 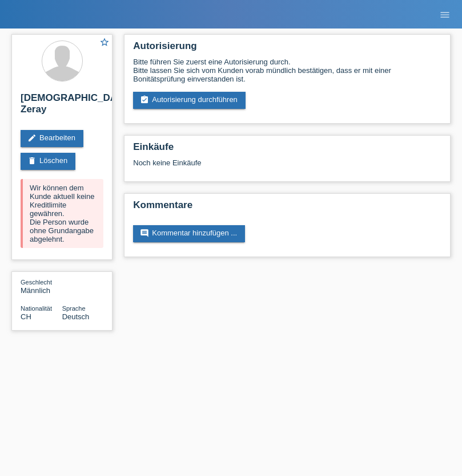 I want to click on div: Noch keine Einkäufe, so click(x=287, y=167).